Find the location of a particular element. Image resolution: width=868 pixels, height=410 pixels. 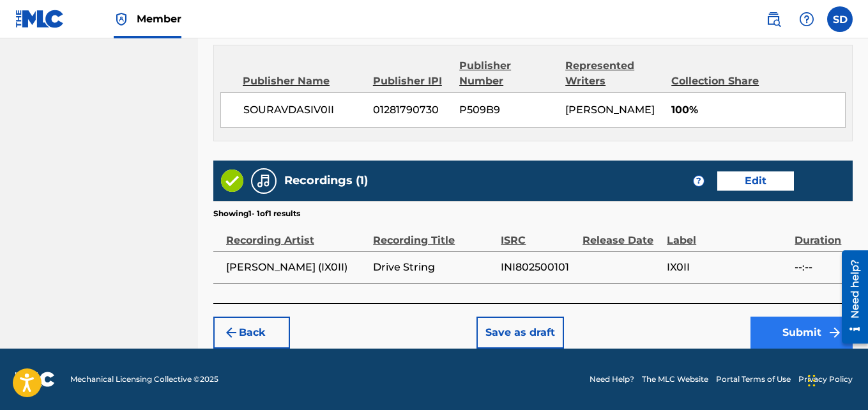

span: IX0II is located at coordinates (728, 267).